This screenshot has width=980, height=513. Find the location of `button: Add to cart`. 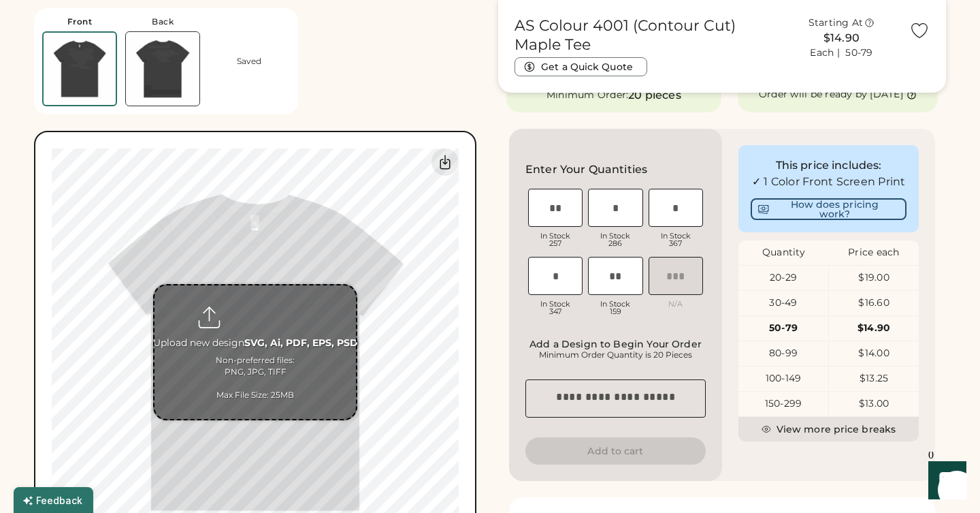

button: Add to cart is located at coordinates (615, 451).